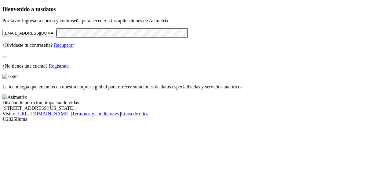 This screenshot has width=391, height=193. I want to click on p: La tecnología que creamos en nuestra empresa global para ofrecer soluciones de datos especializad..., so click(196, 87).